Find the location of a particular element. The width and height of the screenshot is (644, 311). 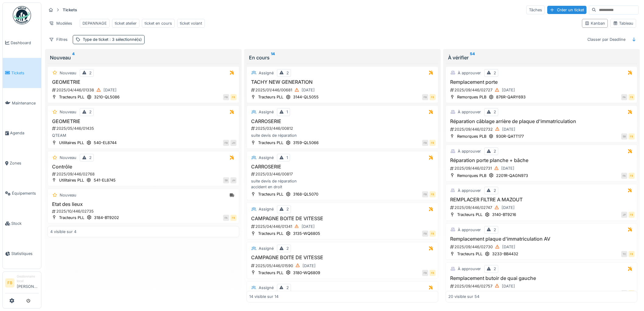

div: 876R-QARY693 is located at coordinates (511, 97).